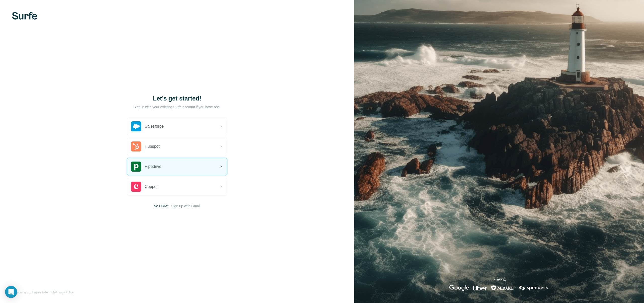 This screenshot has width=644, height=303. What do you see at coordinates (11, 292) in the screenshot?
I see `div: Open Intercom Messenger` at bounding box center [11, 292].